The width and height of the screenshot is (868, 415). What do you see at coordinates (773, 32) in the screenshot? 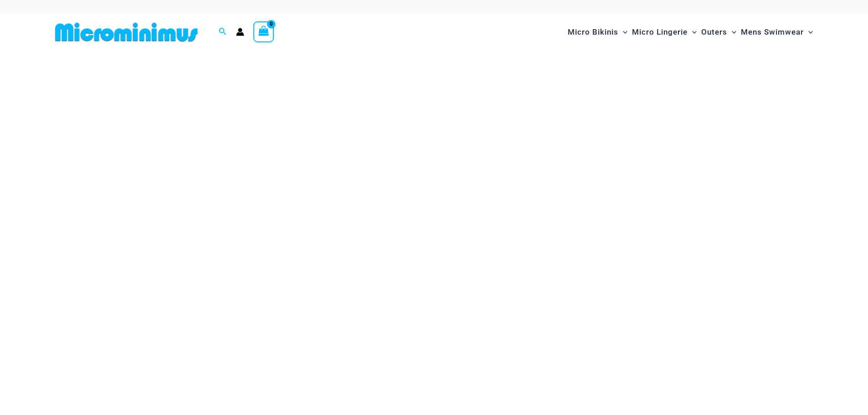
I see `span: Mens Swimwear` at bounding box center [773, 32].